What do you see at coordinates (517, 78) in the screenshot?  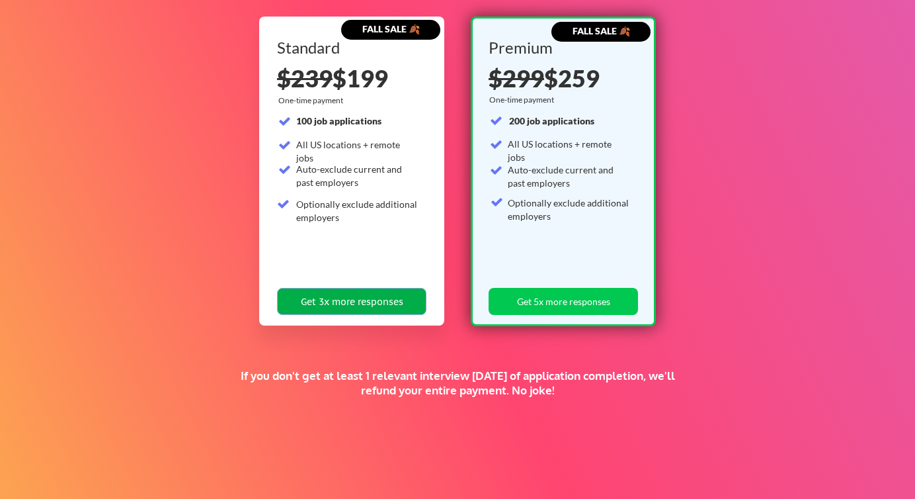 I see `s: $299` at bounding box center [517, 78].